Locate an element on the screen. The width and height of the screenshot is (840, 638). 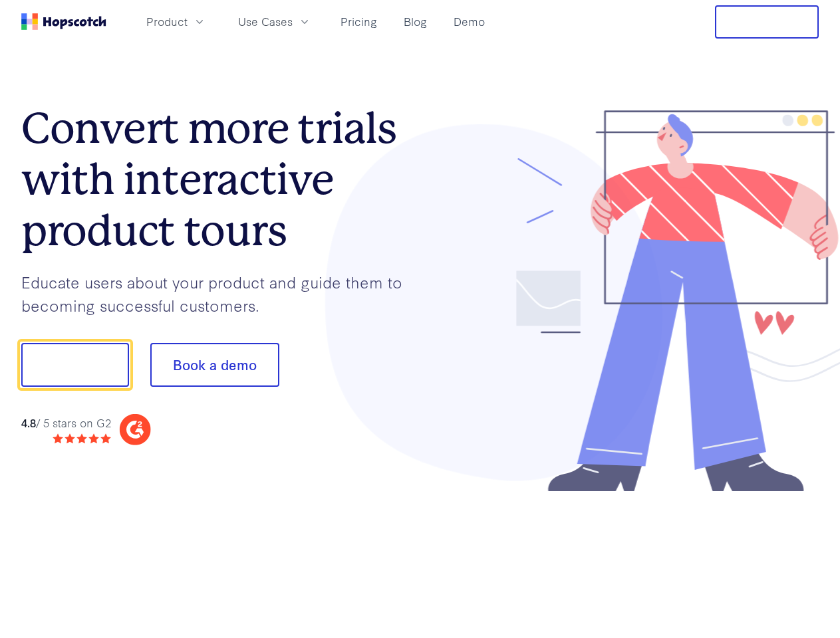
span: Use Cases is located at coordinates (265, 21).